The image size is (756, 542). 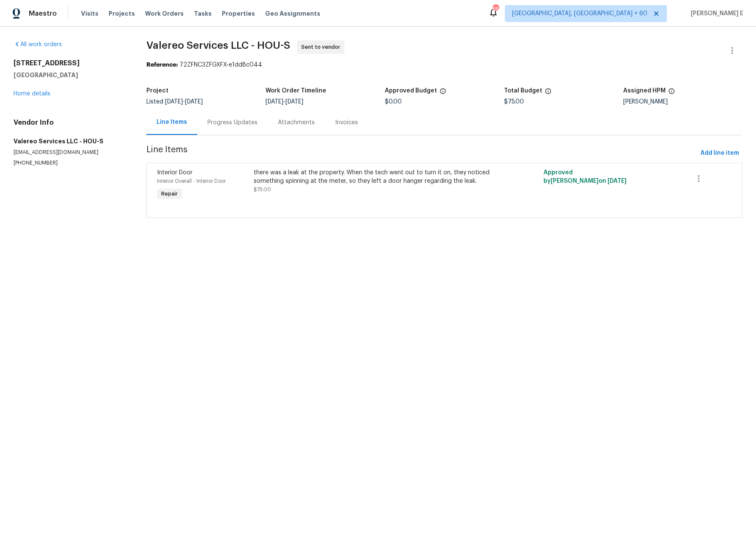 I want to click on div: Progress Updates, so click(x=232, y=123).